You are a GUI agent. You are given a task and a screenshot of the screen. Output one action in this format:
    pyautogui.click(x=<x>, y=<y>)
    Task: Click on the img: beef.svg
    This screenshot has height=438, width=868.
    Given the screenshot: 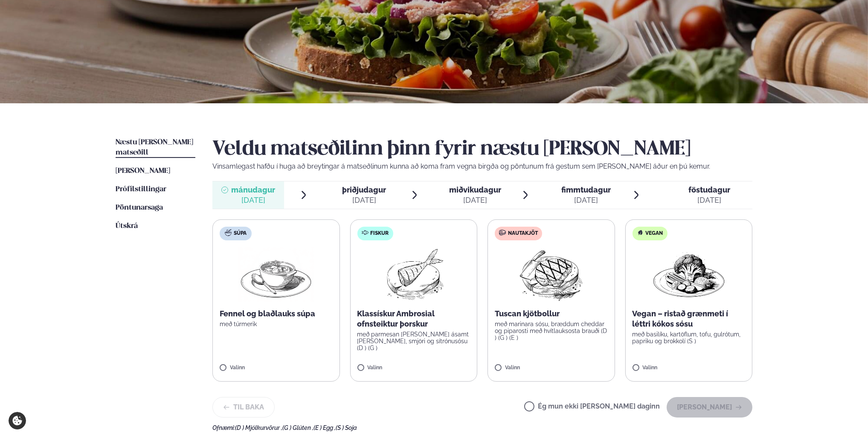 What is the action you would take?
    pyautogui.click(x=502, y=232)
    